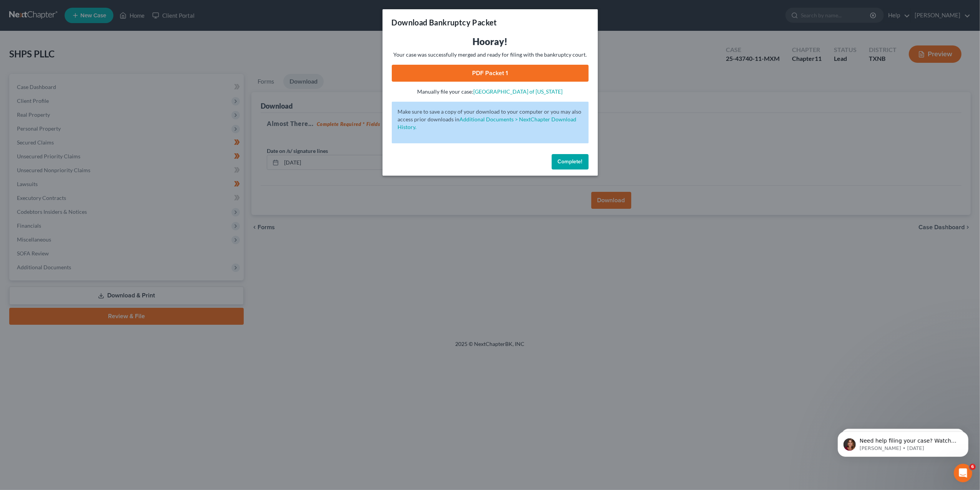 The height and width of the screenshot is (490, 980). What do you see at coordinates (83, 34) in the screenshot?
I see `p: Message from Katie, sent 1w ago` at bounding box center [83, 34].